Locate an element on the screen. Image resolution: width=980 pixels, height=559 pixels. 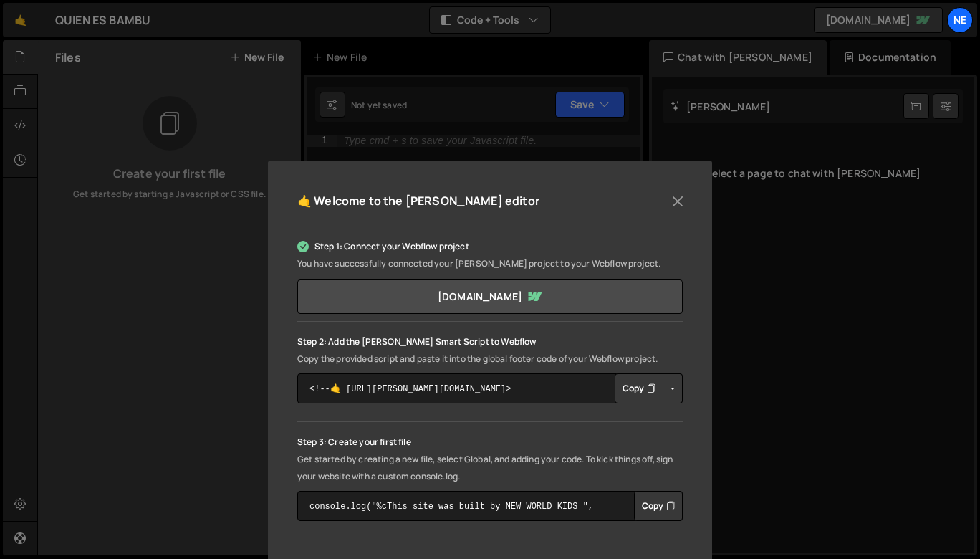
p: Step 1: Connect your Webflow project is located at coordinates (490, 247).